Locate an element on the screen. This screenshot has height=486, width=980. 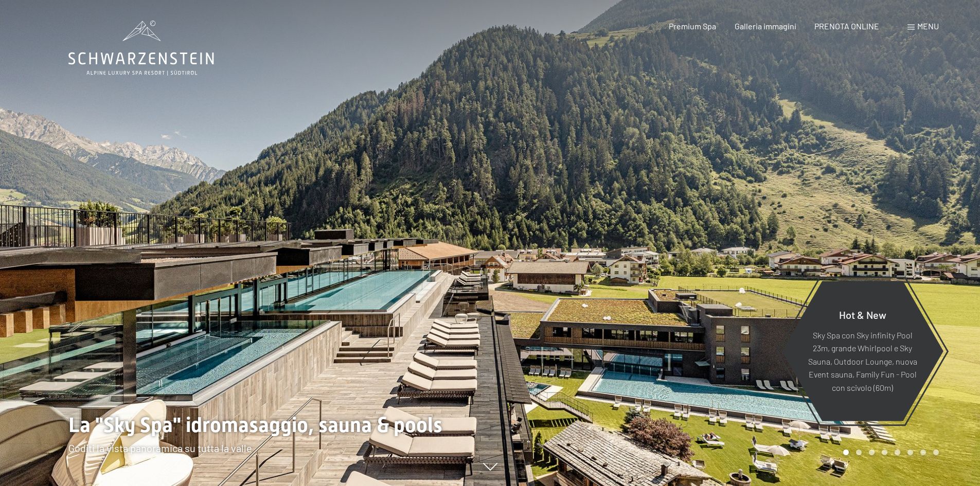
div: Carousel Pagination is located at coordinates (889, 452).